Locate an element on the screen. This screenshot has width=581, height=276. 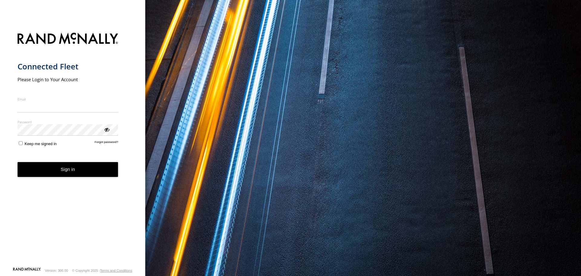
div: © Copyright 2025 - is located at coordinates (102, 270).